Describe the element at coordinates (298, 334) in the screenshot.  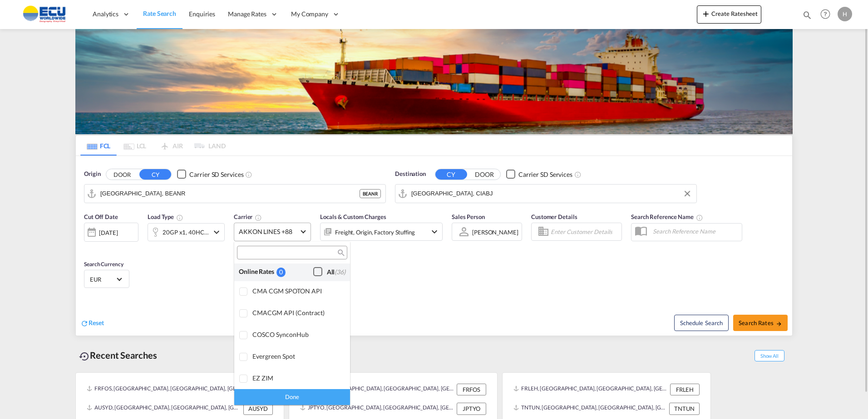
I see `div: COSCO SynconHub` at that location.